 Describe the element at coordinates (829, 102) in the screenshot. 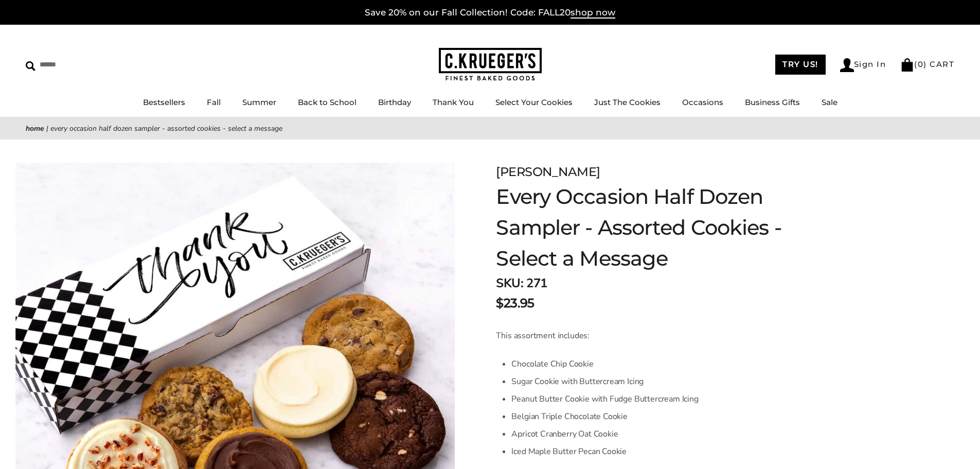

I see `a: Sale` at that location.